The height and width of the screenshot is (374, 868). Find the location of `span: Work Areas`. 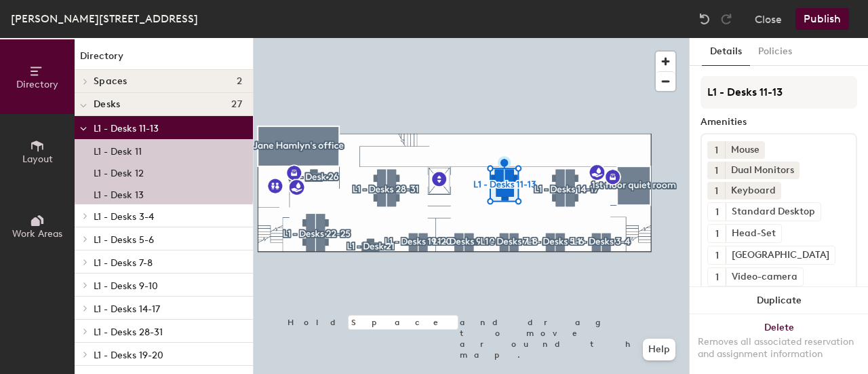

span: Work Areas is located at coordinates (37, 233).